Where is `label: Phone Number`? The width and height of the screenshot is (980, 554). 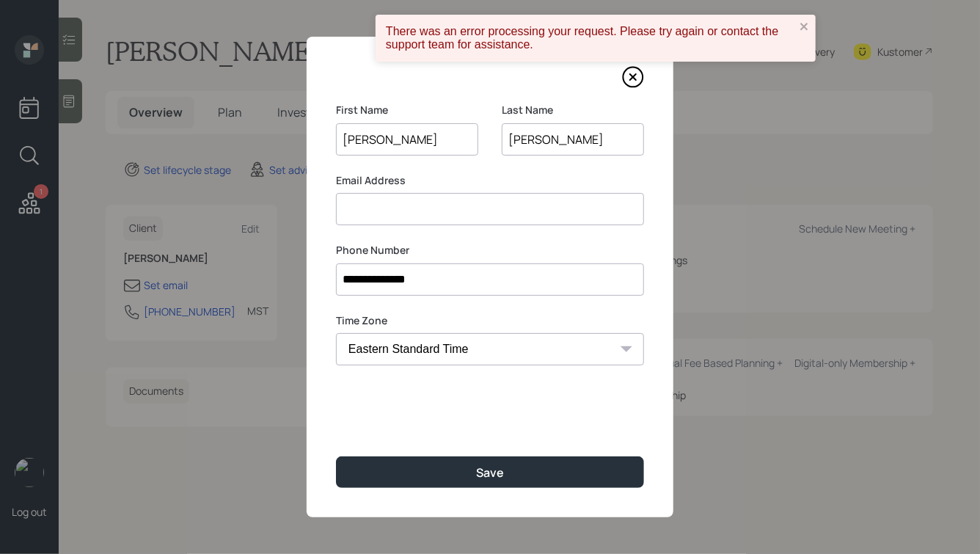
label: Phone Number is located at coordinates (490, 250).